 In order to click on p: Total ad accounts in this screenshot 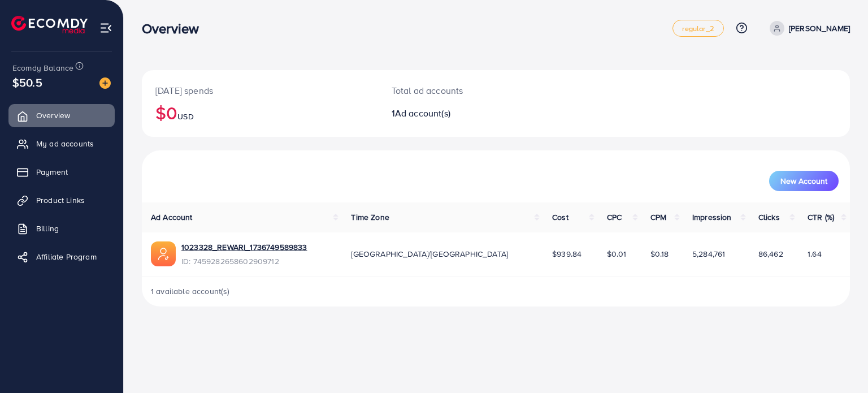, I will do `click(466, 90)`.